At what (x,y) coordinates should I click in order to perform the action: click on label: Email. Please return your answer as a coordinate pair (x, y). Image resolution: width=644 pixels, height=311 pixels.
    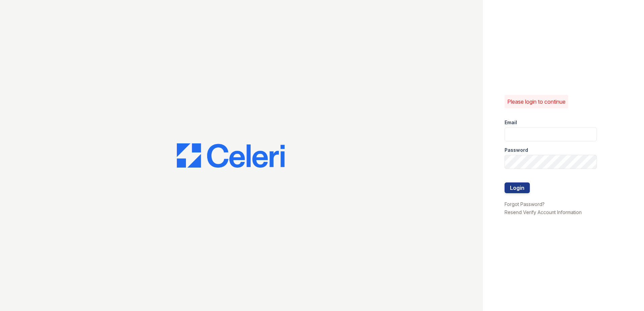
    Looking at the image, I should click on (511, 122).